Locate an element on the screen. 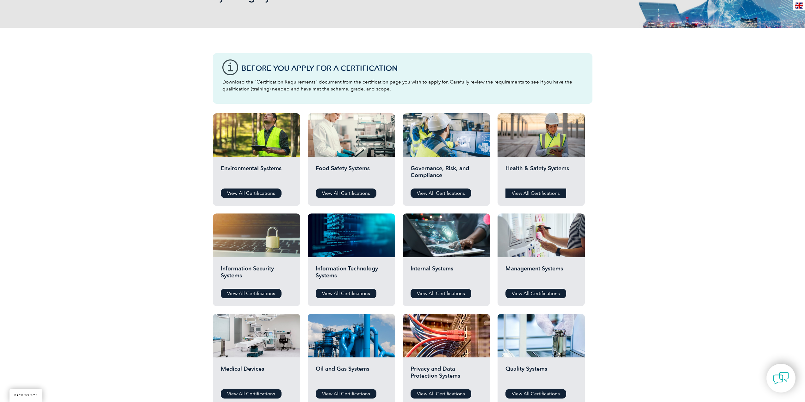 The height and width of the screenshot is (402, 805). h2: Management Systems is located at coordinates (541, 274).